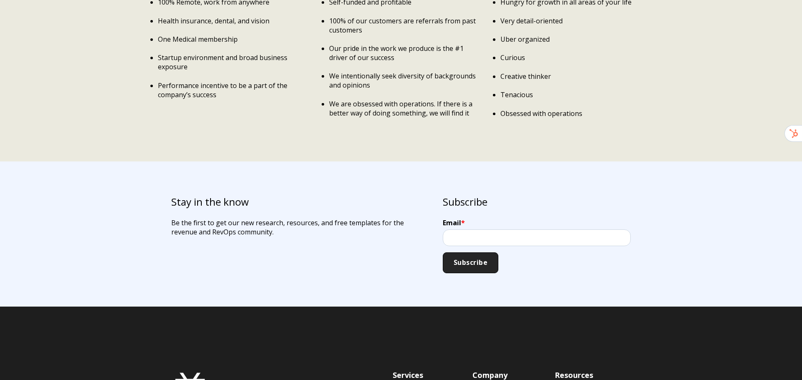 This screenshot has height=380, width=802. Describe the element at coordinates (405, 53) in the screenshot. I see `p: Our pride in the work we produce is the #1 driver of our success` at that location.